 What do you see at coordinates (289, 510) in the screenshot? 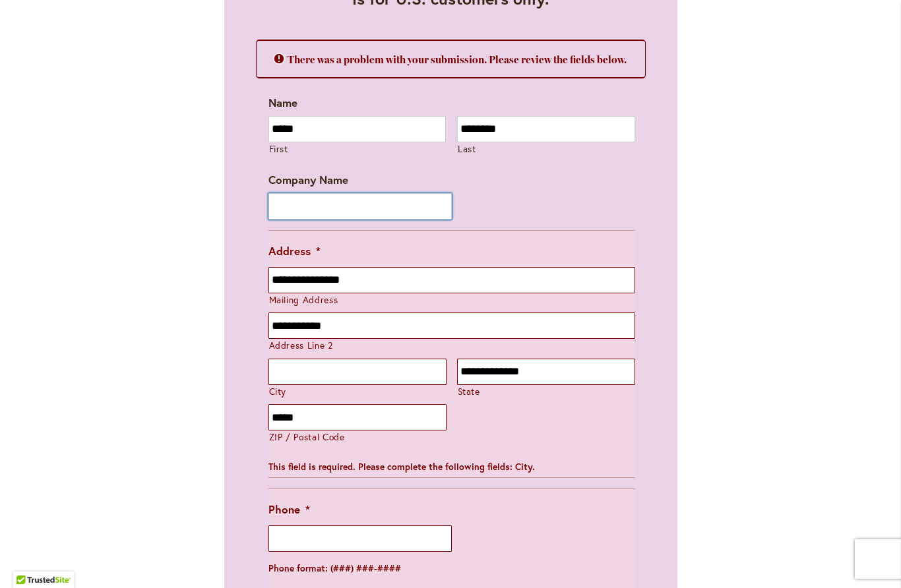
I see `label: Phone` at bounding box center [289, 510].